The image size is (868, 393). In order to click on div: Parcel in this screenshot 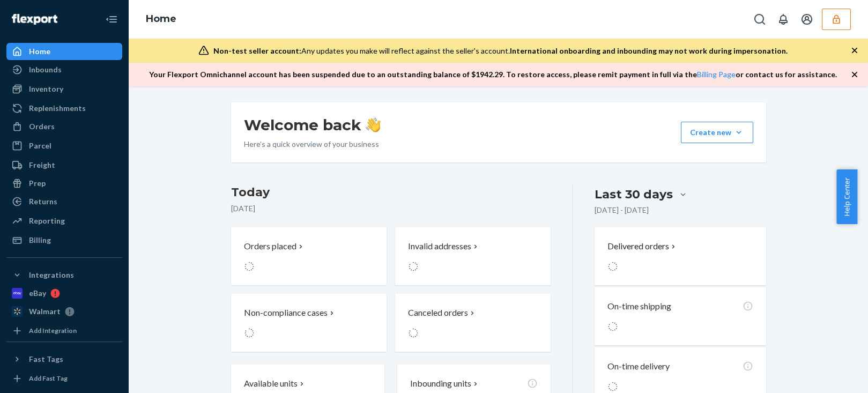, I will do `click(40, 146)`.